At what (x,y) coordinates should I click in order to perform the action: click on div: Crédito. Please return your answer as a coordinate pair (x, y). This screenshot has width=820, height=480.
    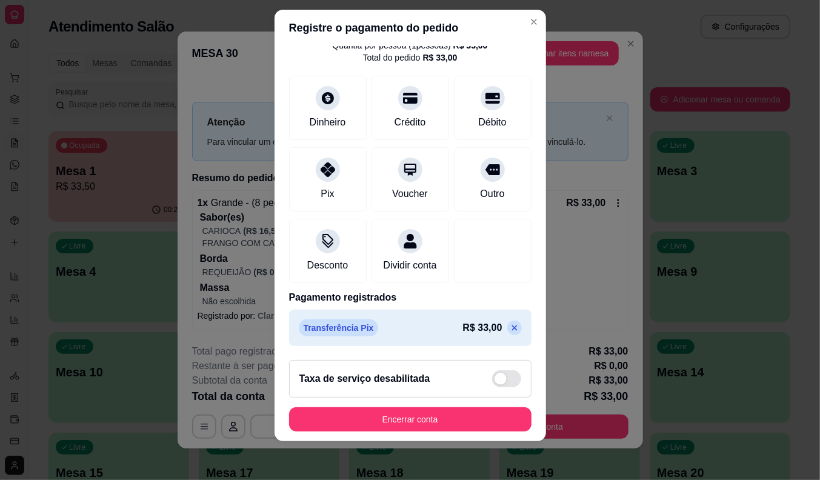
    Looking at the image, I should click on (410, 122).